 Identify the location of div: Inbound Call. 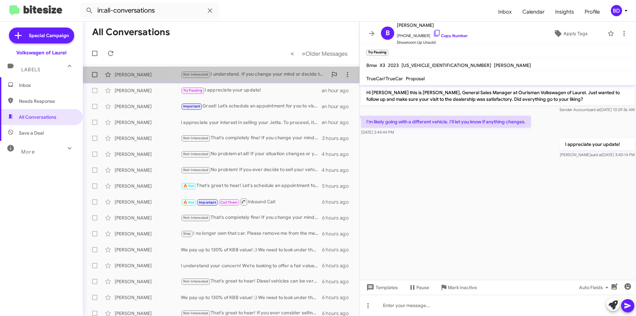
(251, 201).